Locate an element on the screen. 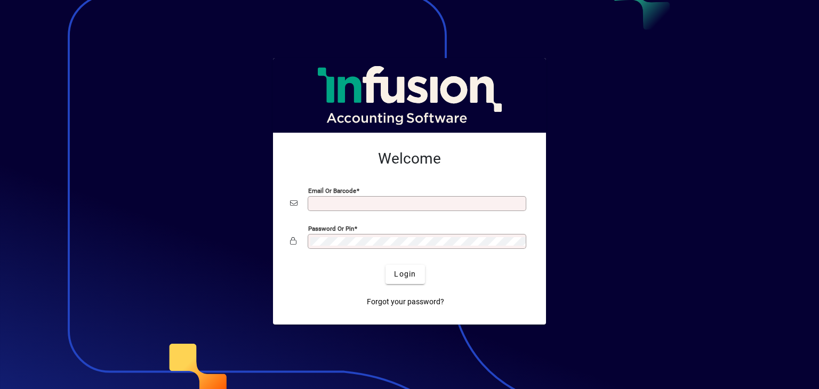 The height and width of the screenshot is (389, 819). button: Login is located at coordinates (405, 275).